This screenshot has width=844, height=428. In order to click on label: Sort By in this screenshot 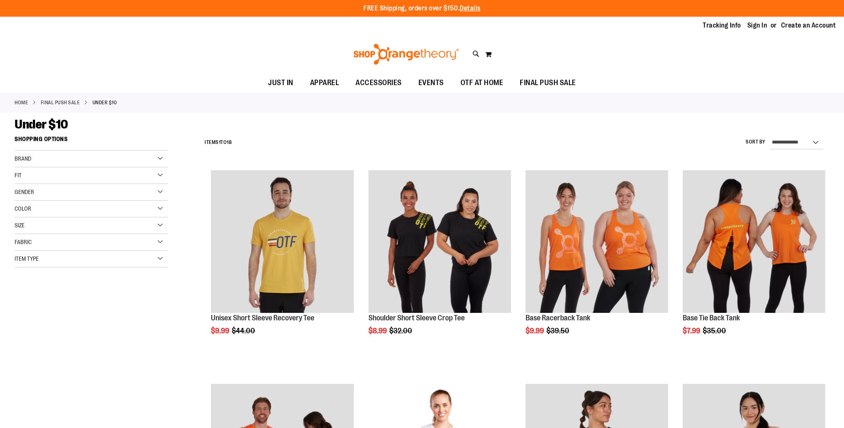, I will do `click(756, 142)`.